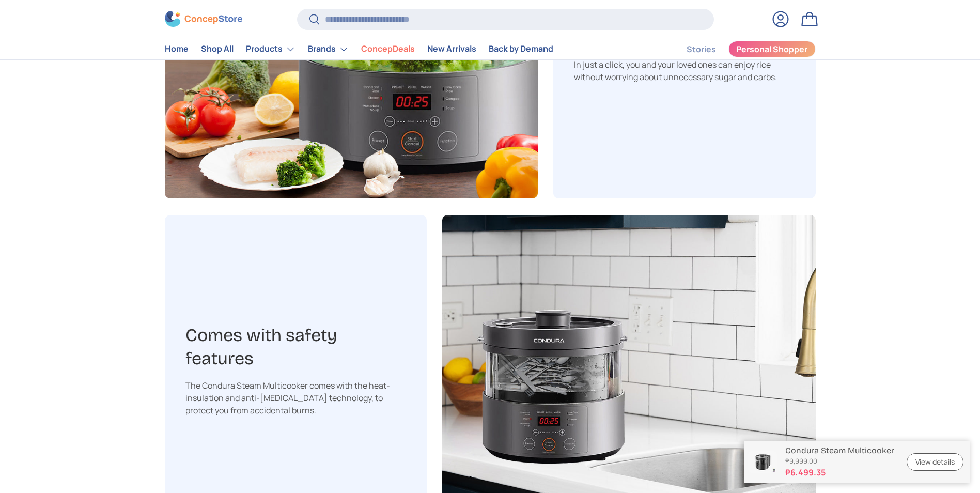 The width and height of the screenshot is (980, 493). What do you see at coordinates (763, 462) in the screenshot?
I see `img: condura-steam-multicooker-full-side-view-with-icc-sticker-concepstore` at bounding box center [763, 462].